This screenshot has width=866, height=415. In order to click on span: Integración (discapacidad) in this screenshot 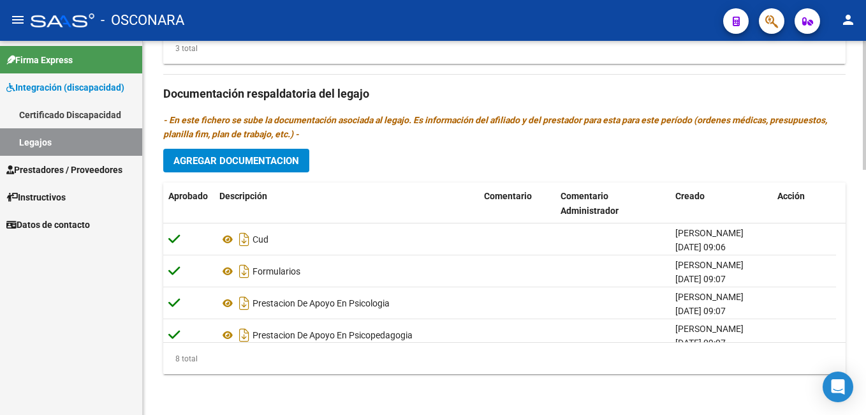, I will do `click(65, 87)`.